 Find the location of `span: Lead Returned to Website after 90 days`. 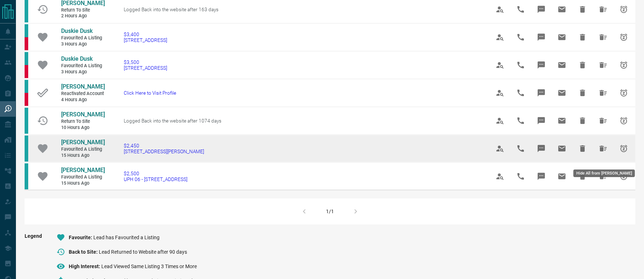

span: Lead Returned to Website after 90 days is located at coordinates (143, 252).